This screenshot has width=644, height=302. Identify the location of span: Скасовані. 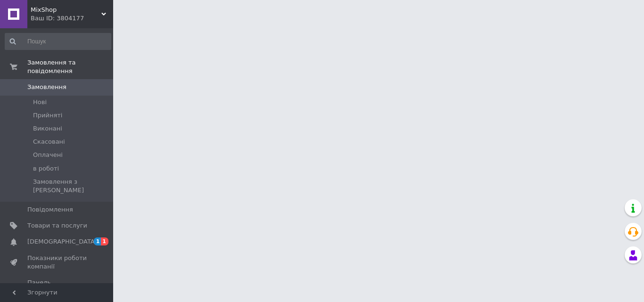
(49, 142).